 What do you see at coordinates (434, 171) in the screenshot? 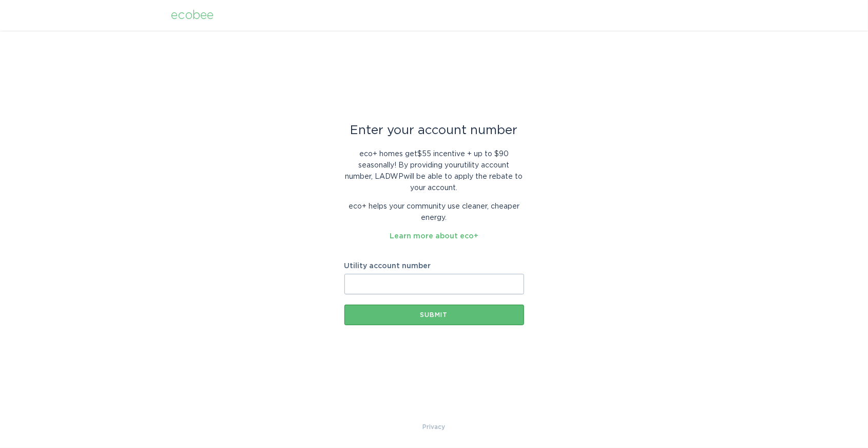
I see `p: eco+ homes get $55 incentive + up to $90 seasonally ! By providing your utility account number , ...` at bounding box center [434, 171].